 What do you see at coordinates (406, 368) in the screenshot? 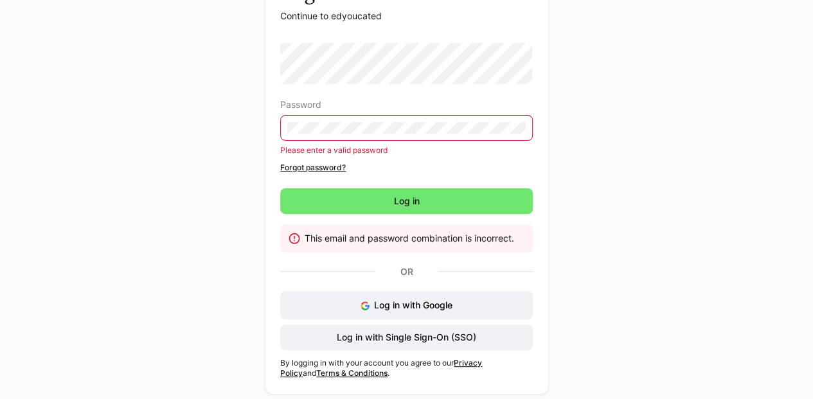
I see `p: By logging in with your account you agree to our and .` at bounding box center [406, 368].